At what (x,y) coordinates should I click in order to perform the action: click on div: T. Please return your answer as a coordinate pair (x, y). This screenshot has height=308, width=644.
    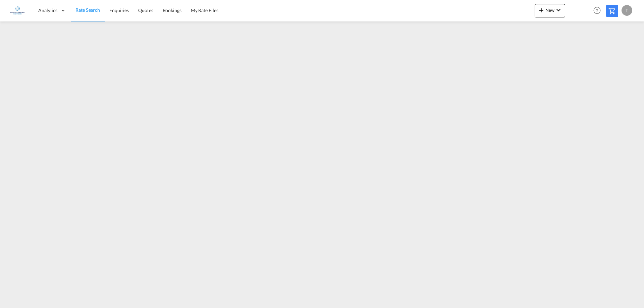
    Looking at the image, I should click on (627, 11).